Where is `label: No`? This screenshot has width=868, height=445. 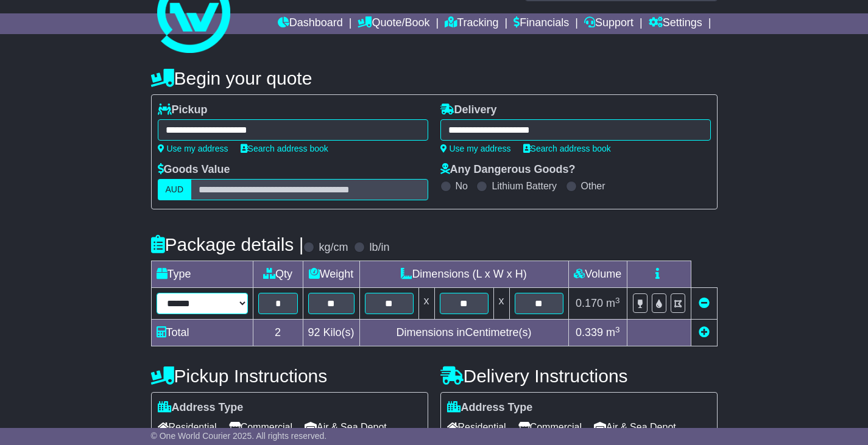
label: No is located at coordinates (461, 185).